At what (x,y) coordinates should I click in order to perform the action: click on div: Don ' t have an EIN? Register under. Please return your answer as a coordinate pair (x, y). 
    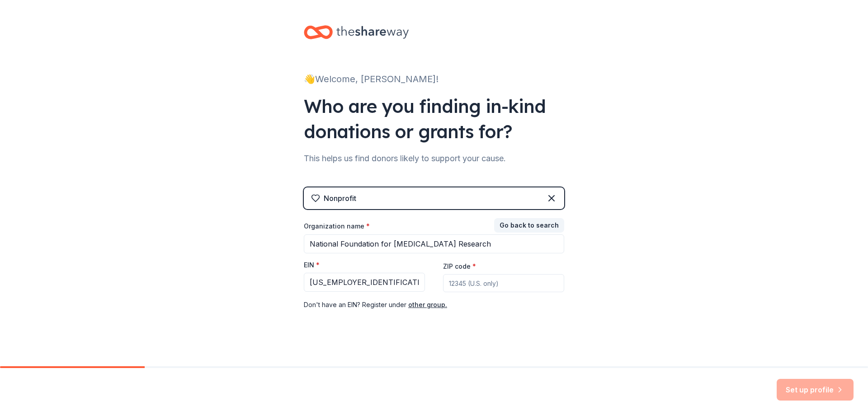
    Looking at the image, I should click on (434, 305).